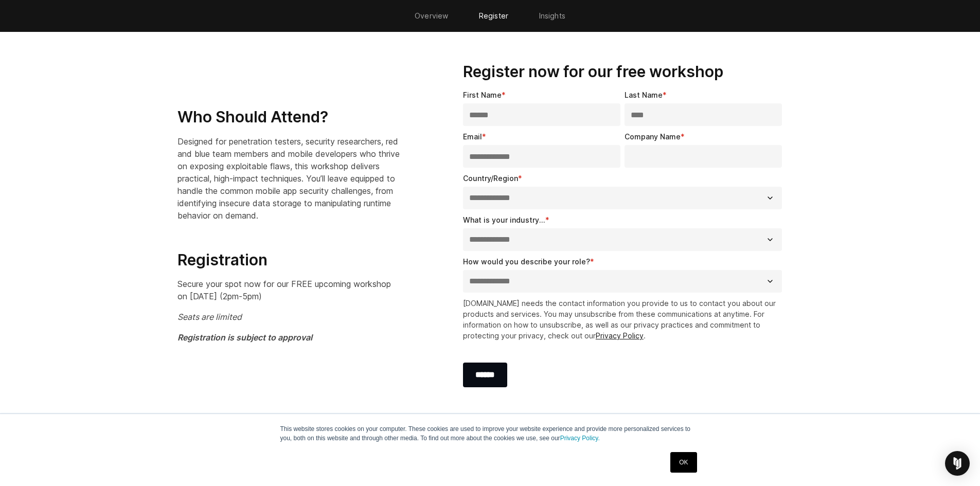  What do you see at coordinates (580, 438) in the screenshot?
I see `a: Privacy Policy.` at bounding box center [580, 438].